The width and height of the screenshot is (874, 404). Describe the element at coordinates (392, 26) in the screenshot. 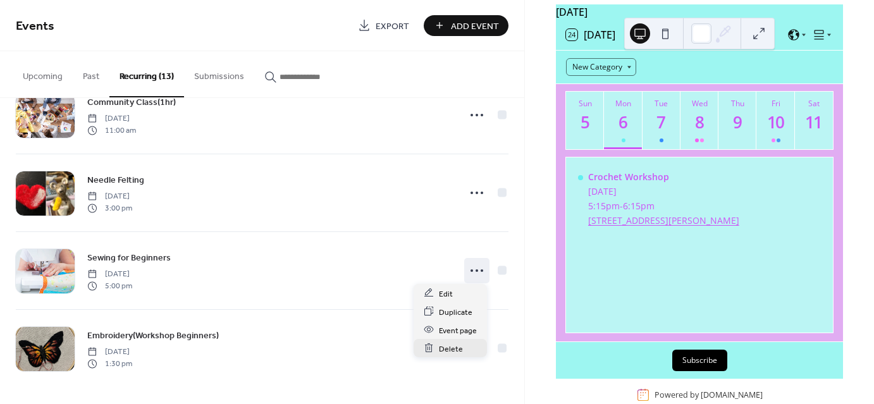

I see `span: Export` at that location.